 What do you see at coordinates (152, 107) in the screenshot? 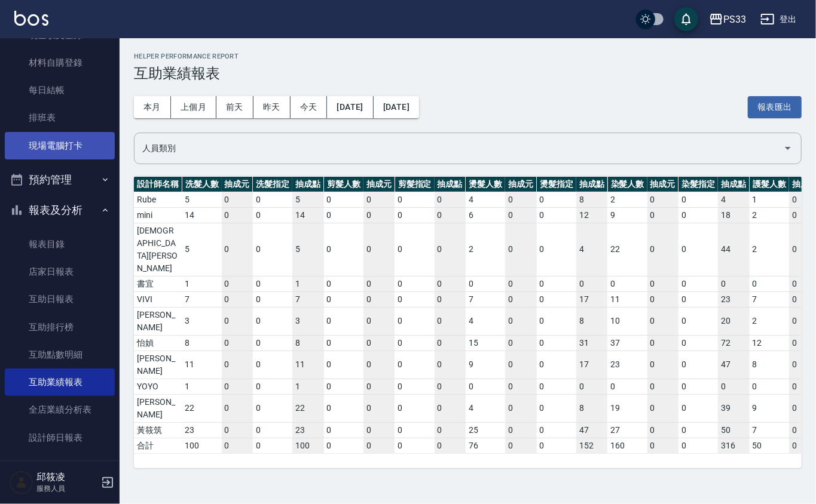
I see `button: 本月` at bounding box center [152, 107].